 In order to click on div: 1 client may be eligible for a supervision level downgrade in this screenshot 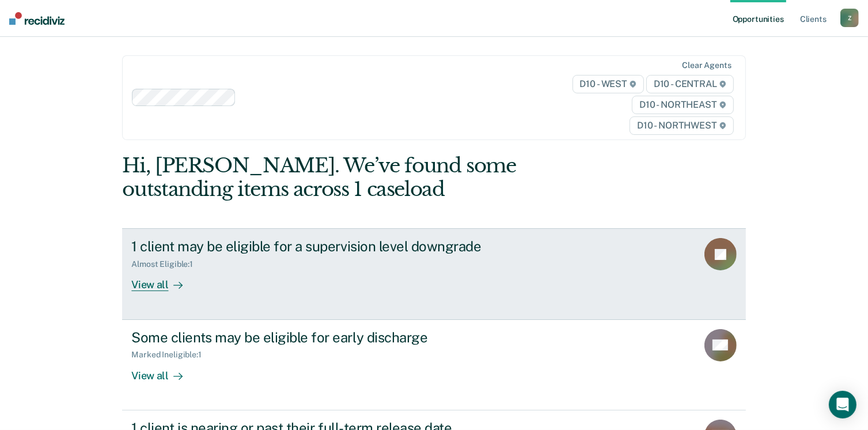, I will do `click(334, 246)`.